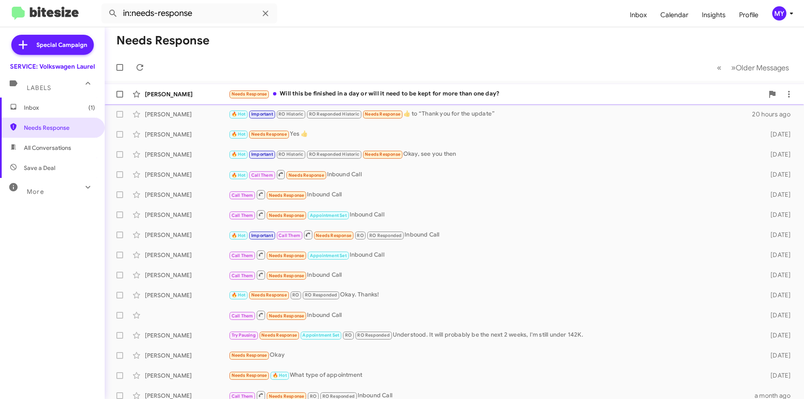 This screenshot has width=804, height=399. Describe the element at coordinates (39, 88) in the screenshot. I see `span: Labels` at that location.